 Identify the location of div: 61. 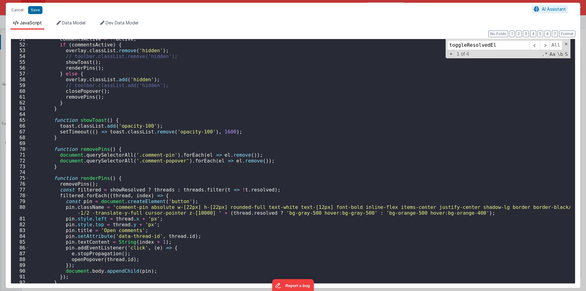
(20, 97).